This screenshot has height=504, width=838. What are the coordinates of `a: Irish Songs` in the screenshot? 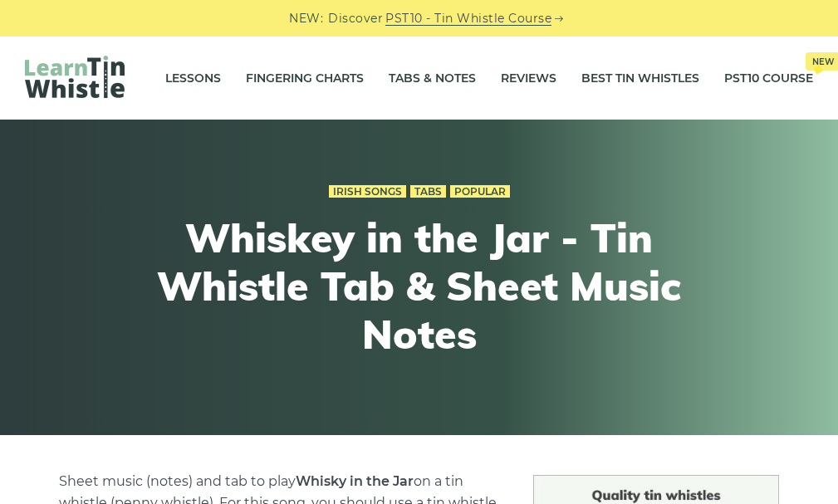 It's located at (367, 192).